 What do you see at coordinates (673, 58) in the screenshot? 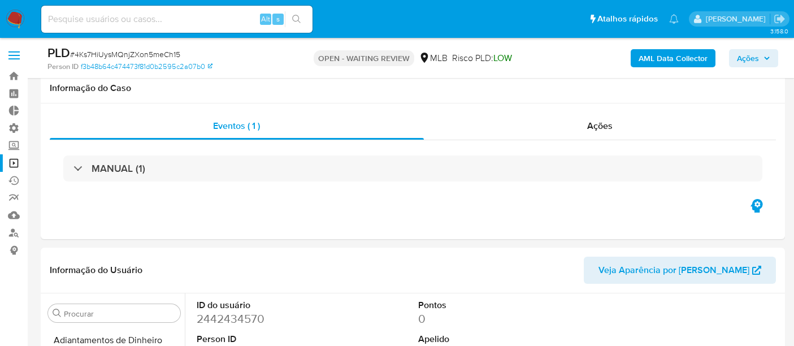
I see `b: AML Data Collector` at bounding box center [673, 58].